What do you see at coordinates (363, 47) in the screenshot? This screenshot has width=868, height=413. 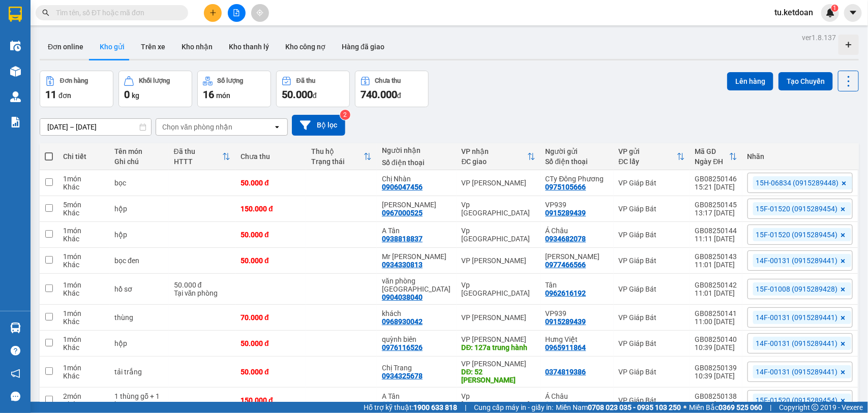 I see `button: Hàng đã giao` at bounding box center [363, 47].